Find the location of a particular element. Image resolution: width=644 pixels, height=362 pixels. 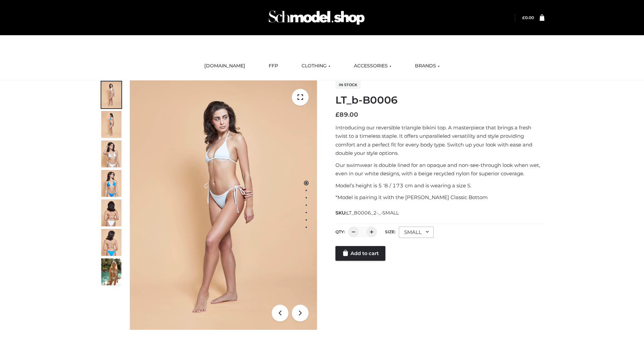

a: CLOTHING is located at coordinates (315, 66).